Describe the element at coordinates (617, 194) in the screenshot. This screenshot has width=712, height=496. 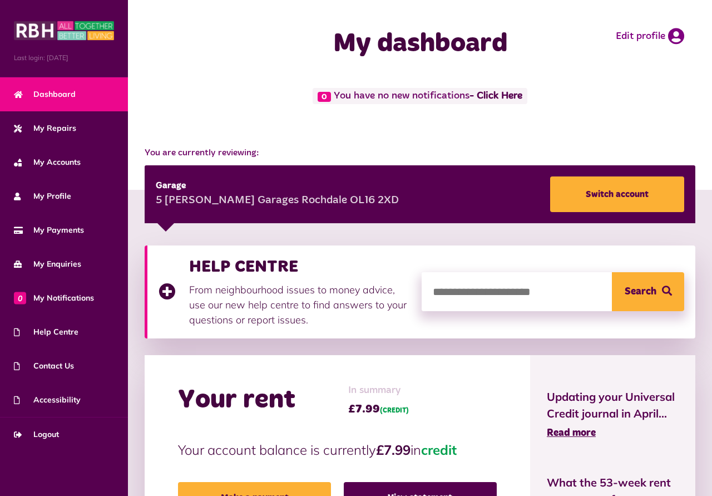
I see `a: Switch account` at that location.